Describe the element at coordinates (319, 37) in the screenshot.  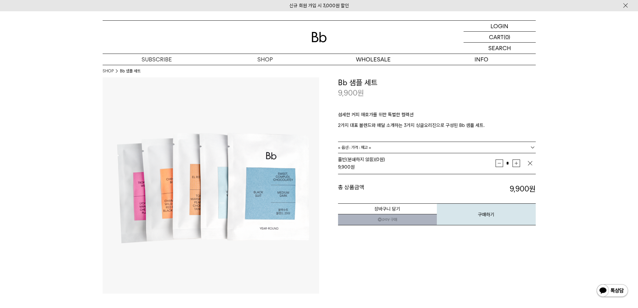
I see `img: 로고` at that location.